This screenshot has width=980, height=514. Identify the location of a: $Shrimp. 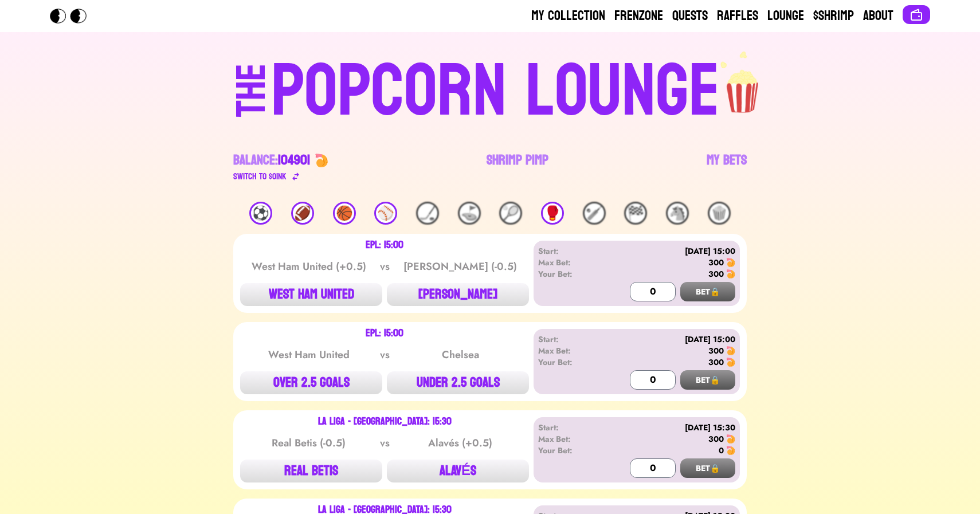
(834, 16).